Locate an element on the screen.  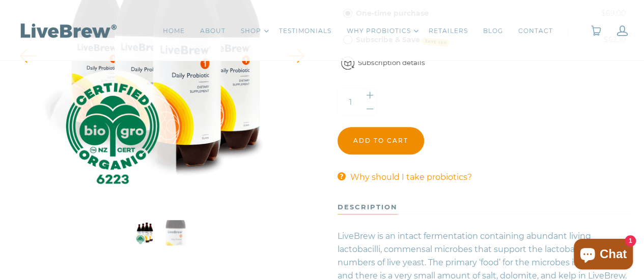
inbox-online-store-chat: Shopify online store chat is located at coordinates (603, 256).